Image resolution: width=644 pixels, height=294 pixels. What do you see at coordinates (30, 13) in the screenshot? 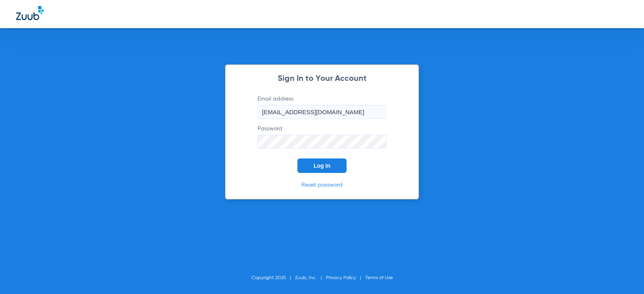
I see `img: Zuub Logo` at bounding box center [30, 13].